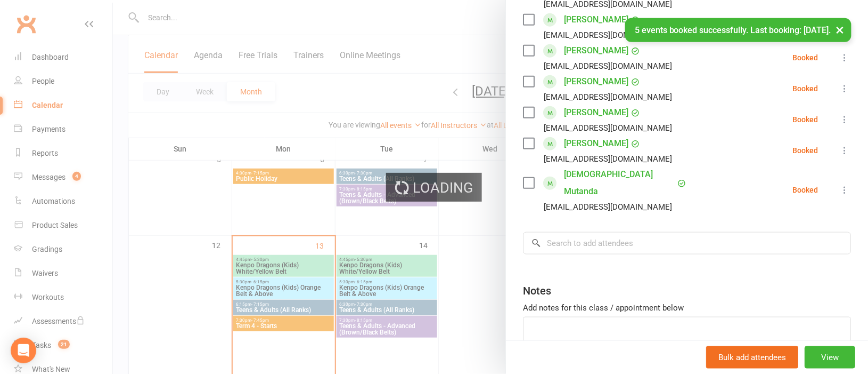  Describe the element at coordinates (752, 358) in the screenshot. I see `button: Bulk add attendees` at that location.